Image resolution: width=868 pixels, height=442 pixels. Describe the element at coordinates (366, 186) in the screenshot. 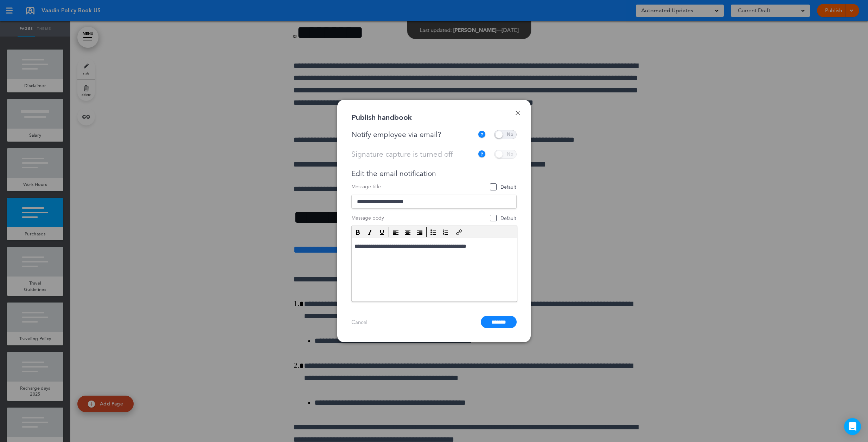

I see `span: Message title` at that location.